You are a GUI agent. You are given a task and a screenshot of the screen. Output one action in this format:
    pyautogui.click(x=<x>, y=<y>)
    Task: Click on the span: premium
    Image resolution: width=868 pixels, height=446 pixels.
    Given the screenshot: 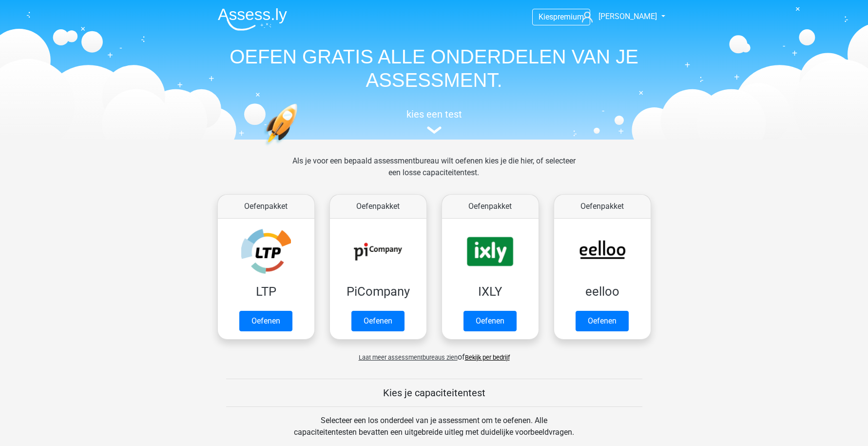 What is the action you would take?
    pyautogui.click(x=568, y=17)
    